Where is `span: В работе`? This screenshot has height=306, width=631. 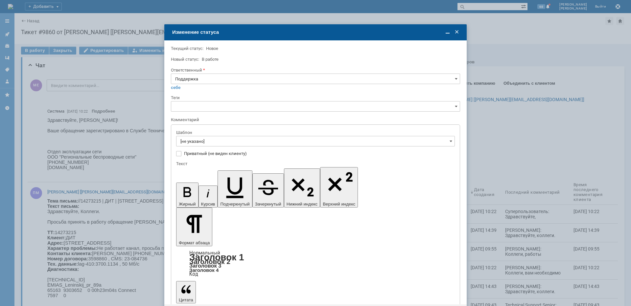
span: В работе is located at coordinates (210, 59).